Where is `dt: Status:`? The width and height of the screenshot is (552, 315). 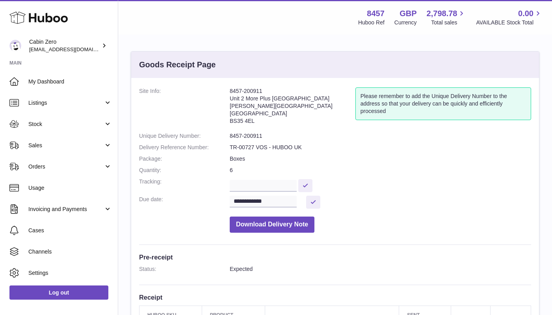
dt: Status: is located at coordinates (184, 269).